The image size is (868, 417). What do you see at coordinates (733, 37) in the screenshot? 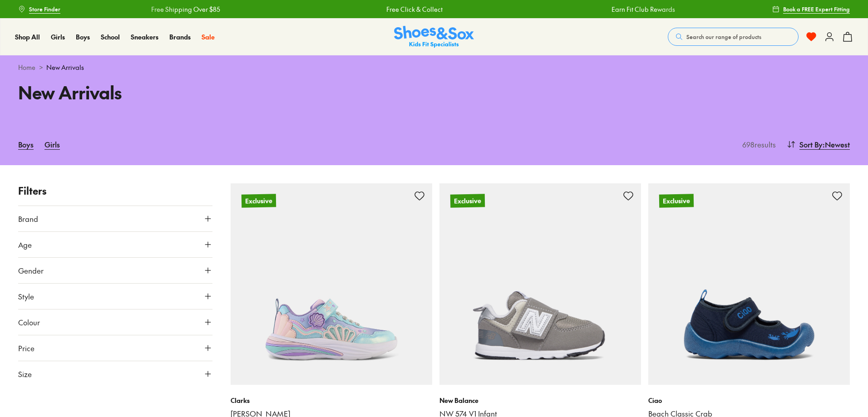
I see `button: Search our range of products` at bounding box center [733, 37].